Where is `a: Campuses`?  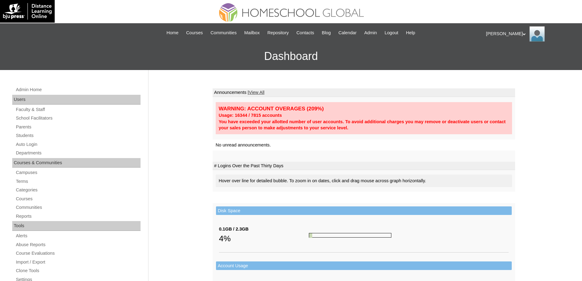 a: Campuses is located at coordinates (78, 172).